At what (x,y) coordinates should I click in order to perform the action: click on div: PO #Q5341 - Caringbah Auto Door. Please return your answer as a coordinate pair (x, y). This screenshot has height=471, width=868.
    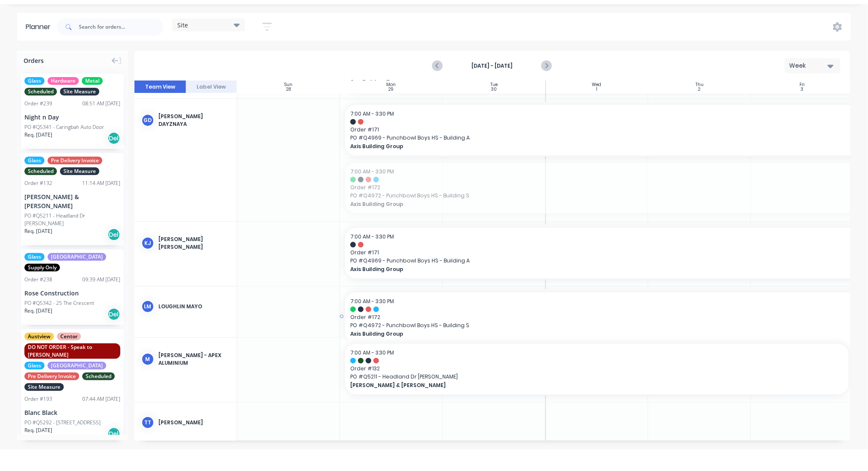
    Looking at the image, I should click on (64, 127).